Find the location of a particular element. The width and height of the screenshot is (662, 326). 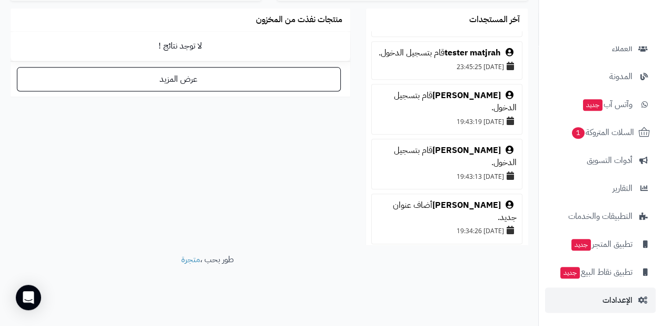

span: تطبيق المتجر is located at coordinates (602, 244).